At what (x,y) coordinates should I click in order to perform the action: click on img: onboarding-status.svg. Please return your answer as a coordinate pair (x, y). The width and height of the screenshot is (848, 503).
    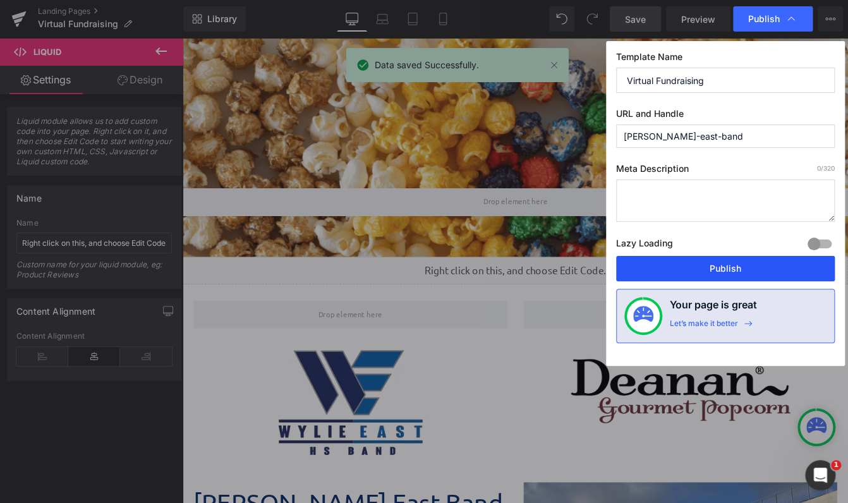
    Looking at the image, I should click on (644, 316).